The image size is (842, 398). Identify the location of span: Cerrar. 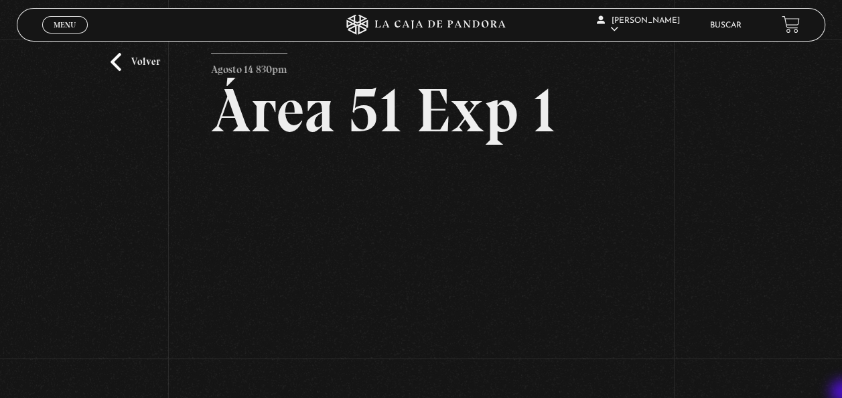
(65, 37).